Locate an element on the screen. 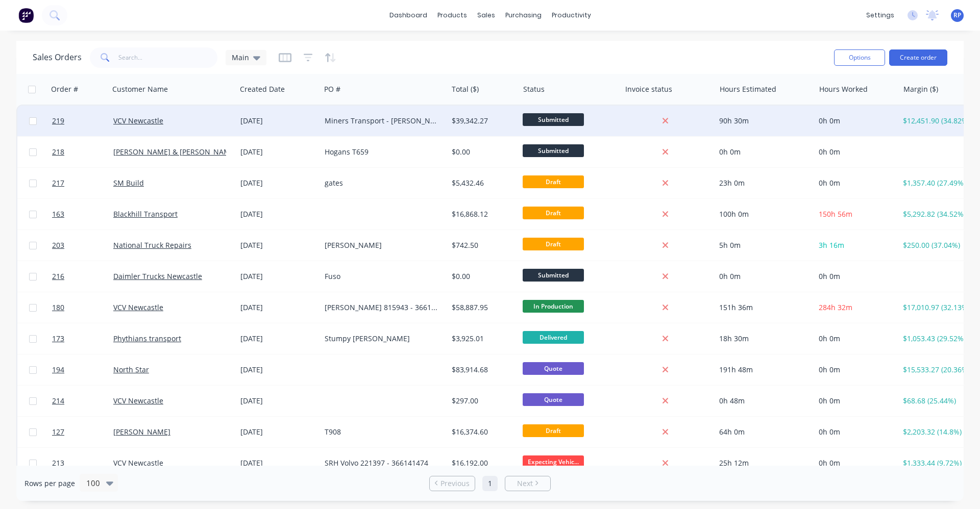 This screenshot has width=980, height=509. div: $5,292.82 (34.52%) is located at coordinates (936, 215).